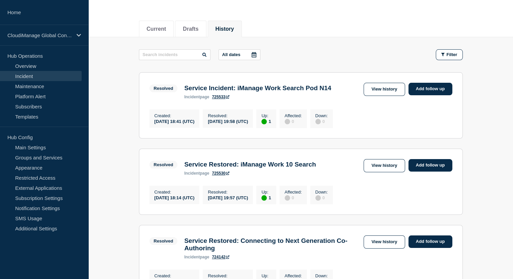  I want to click on a: 725533, so click(221, 97).